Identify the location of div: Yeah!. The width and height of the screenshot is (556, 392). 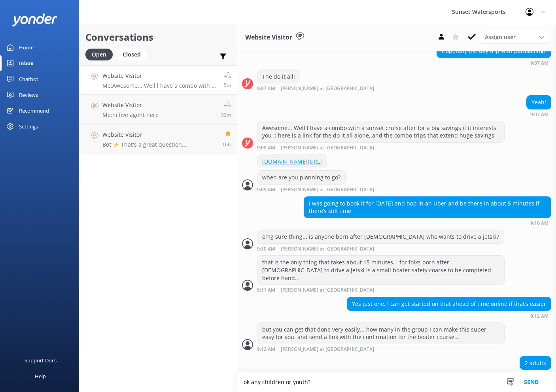
(539, 102).